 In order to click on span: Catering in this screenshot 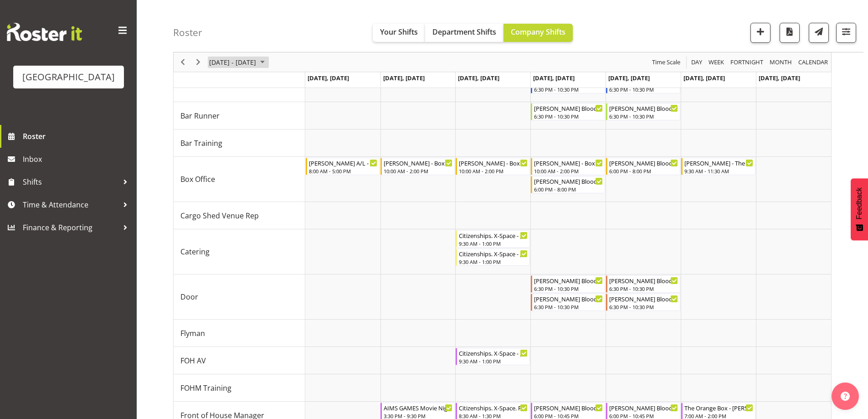, I will do `click(195, 252)`.